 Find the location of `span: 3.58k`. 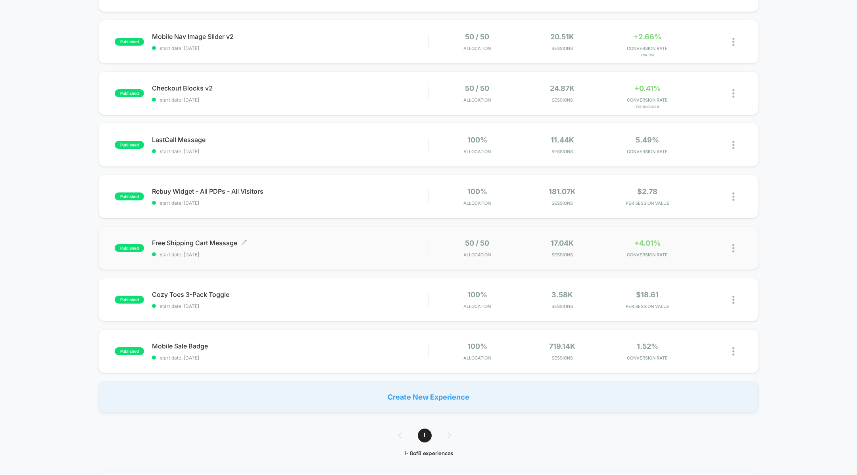

span: 3.58k is located at coordinates (562, 294).